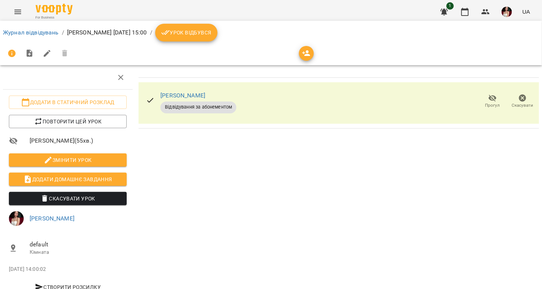 This screenshot has width=542, height=289. I want to click on span: Урок відбувся, so click(186, 33).